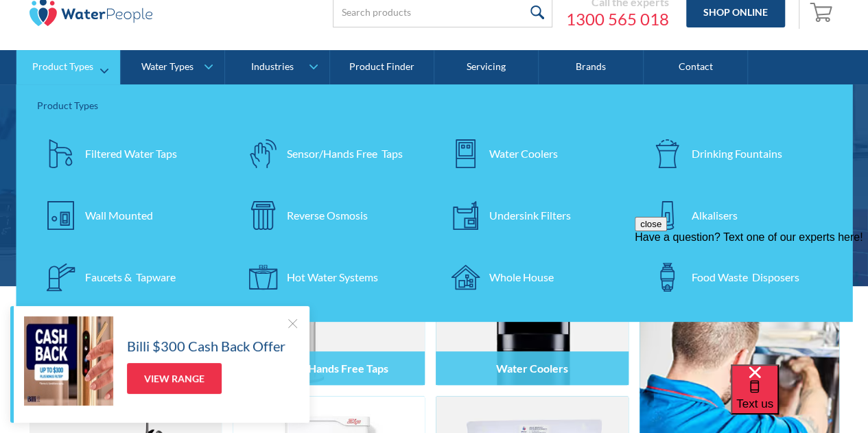  I want to click on a: Servicing, so click(487, 67).